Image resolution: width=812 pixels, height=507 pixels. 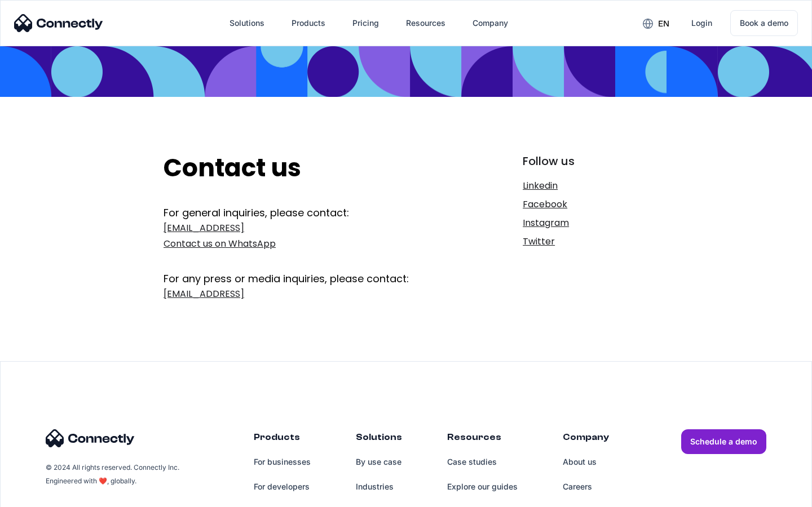 I want to click on a: For developers, so click(x=282, y=487).